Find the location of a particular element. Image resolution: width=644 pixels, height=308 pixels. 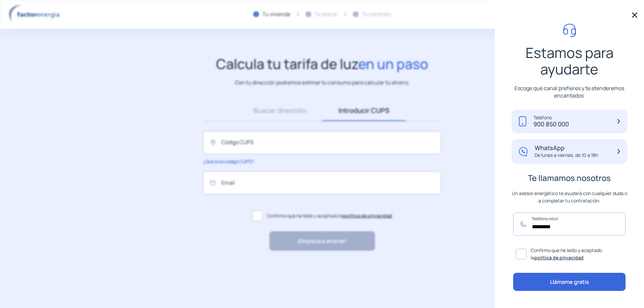

p: Te llamamos nosotros is located at coordinates (569, 178).